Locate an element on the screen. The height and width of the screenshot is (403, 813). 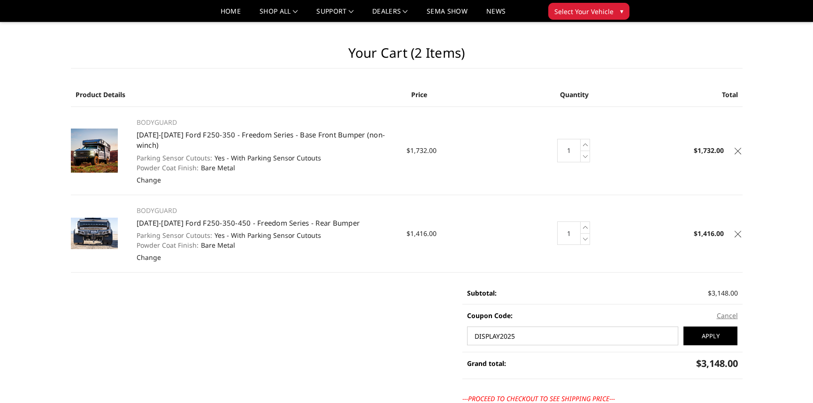
a: Support is located at coordinates (335, 15).